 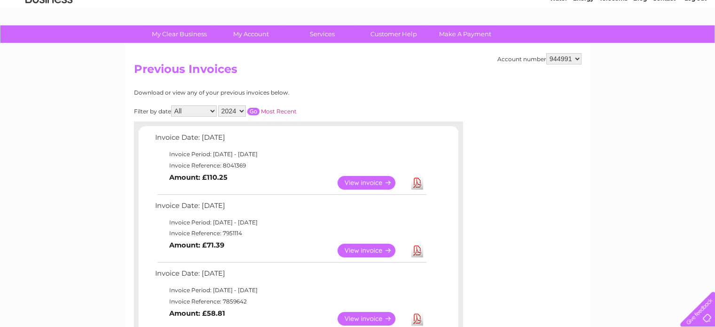 What do you see at coordinates (570, 10) in the screenshot?
I see `a: 0333 014 3131` at bounding box center [570, 10].